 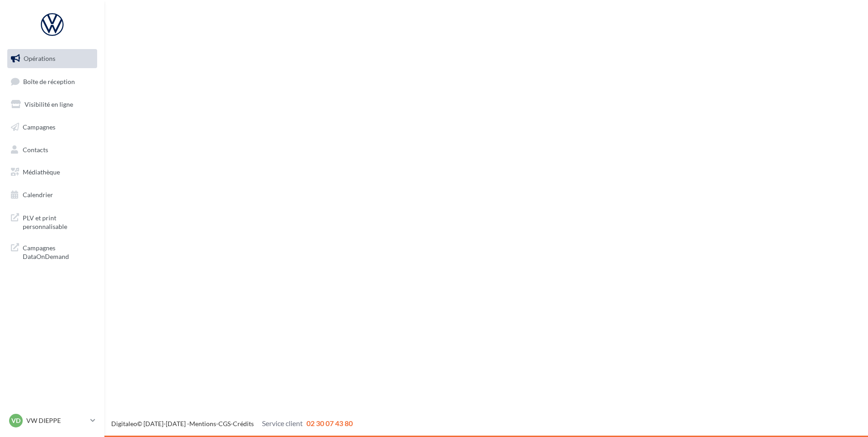 I want to click on span: Campagnes DataOnDemand, so click(x=58, y=251).